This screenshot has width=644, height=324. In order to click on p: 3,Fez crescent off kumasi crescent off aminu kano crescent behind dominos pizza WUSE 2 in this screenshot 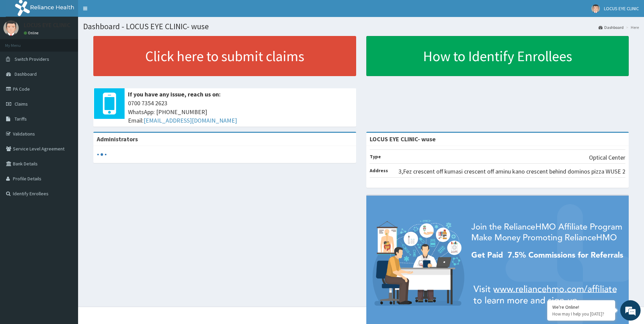, I will do `click(512, 172)`.